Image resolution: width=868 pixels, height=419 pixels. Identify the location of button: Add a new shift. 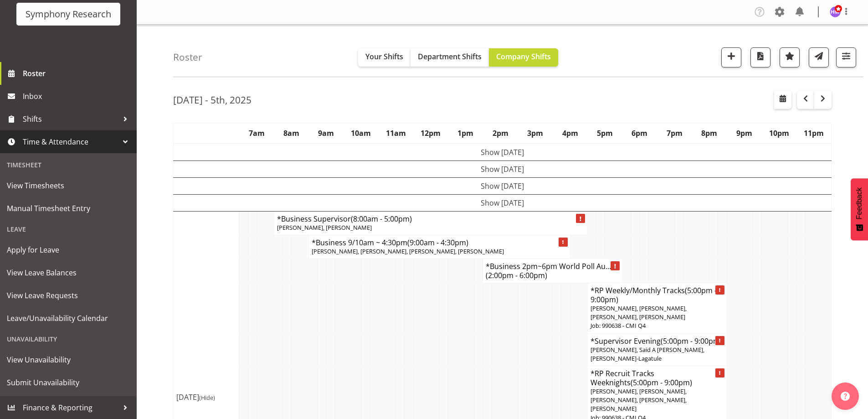
(731, 57).